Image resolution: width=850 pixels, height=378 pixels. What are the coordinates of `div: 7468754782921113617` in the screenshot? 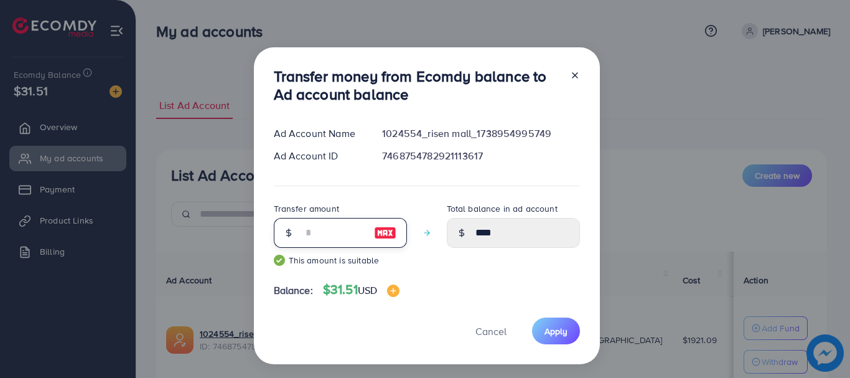 It's located at (481, 156).